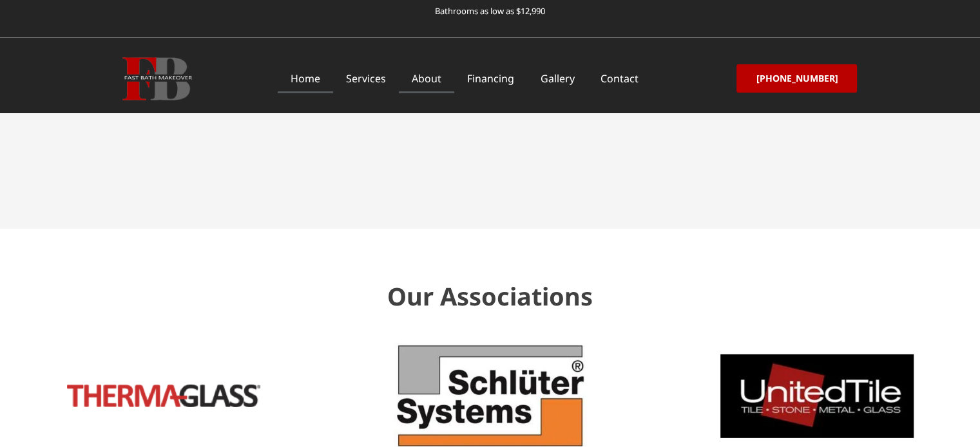 This screenshot has height=447, width=980. Describe the element at coordinates (163, 396) in the screenshot. I see `img: thermaglass` at that location.